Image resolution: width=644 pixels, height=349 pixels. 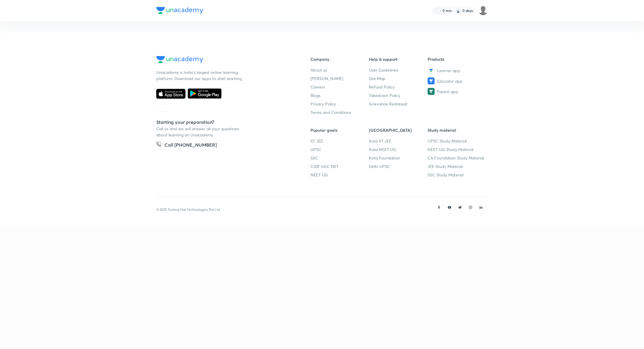 What do you see at coordinates (398, 149) in the screenshot?
I see `a: Kota NEET UG` at bounding box center [398, 149].